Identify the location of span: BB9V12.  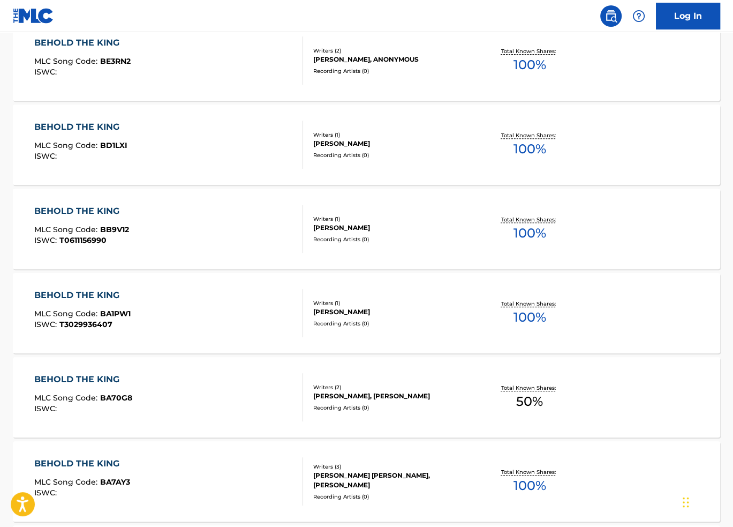
(115, 229).